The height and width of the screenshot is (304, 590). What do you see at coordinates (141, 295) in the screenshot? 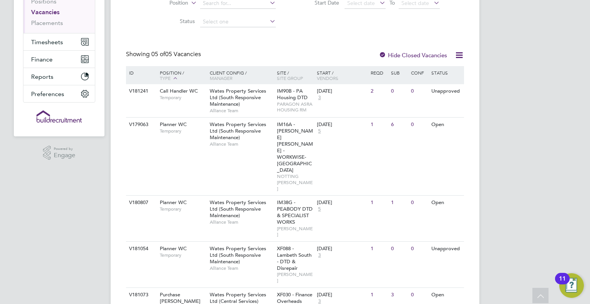
I see `div: V181073` at bounding box center [141, 295].